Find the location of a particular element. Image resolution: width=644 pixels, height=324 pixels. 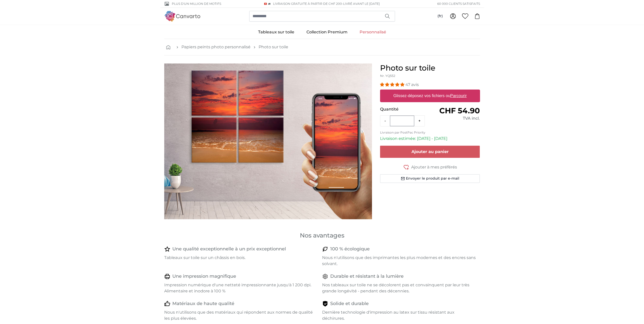

u: Parcourir is located at coordinates (458, 95).